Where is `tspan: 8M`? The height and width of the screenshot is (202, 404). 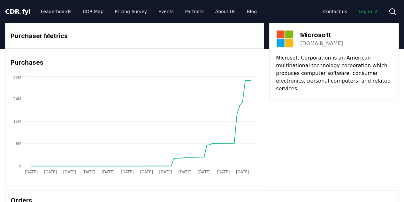
tspan: 8M is located at coordinates (19, 143).